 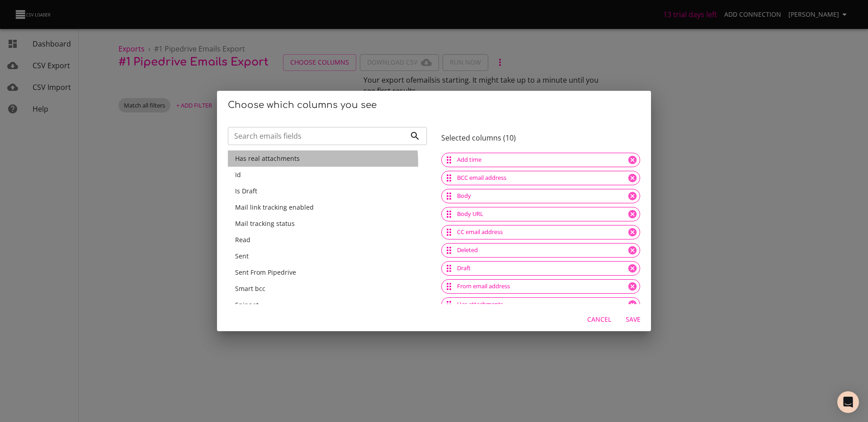 I want to click on span: Id, so click(x=238, y=174).